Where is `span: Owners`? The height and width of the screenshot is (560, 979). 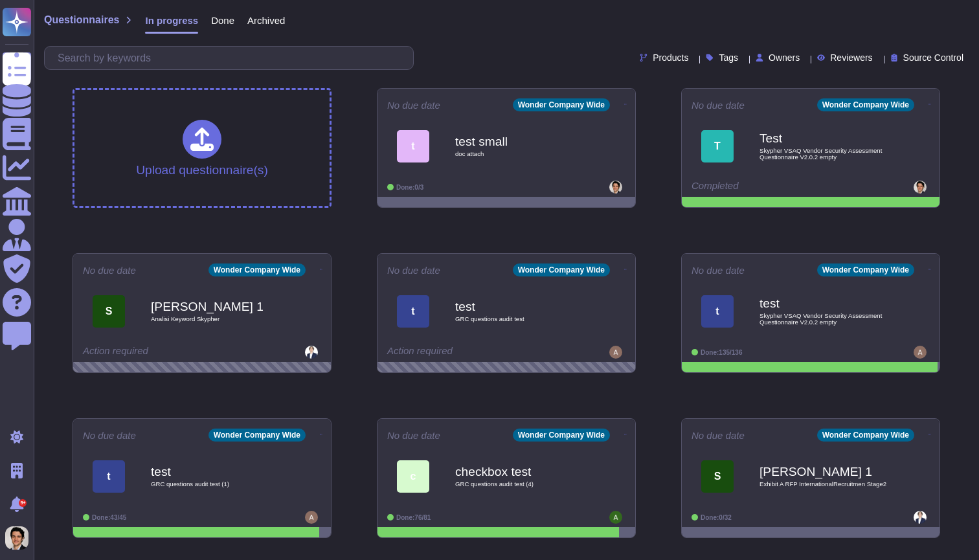 span: Owners is located at coordinates (784, 58).